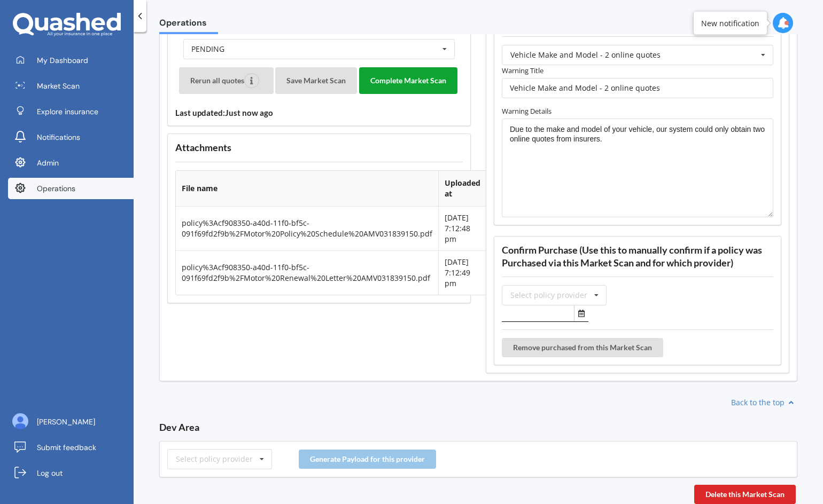  I want to click on th: Uploaded at, so click(462, 188).